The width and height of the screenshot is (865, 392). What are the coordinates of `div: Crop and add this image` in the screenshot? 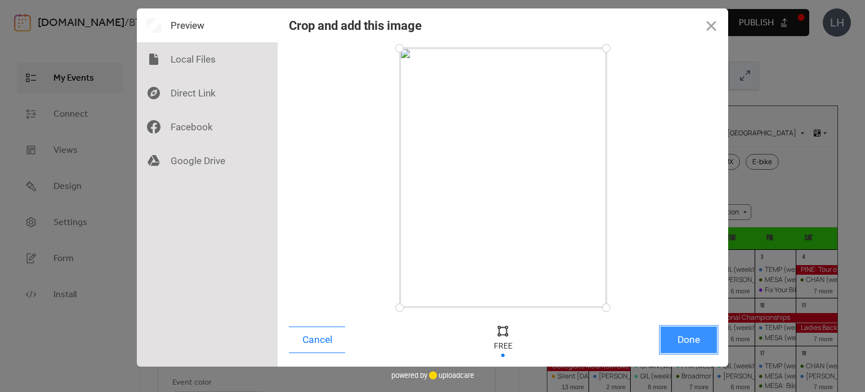 It's located at (356, 25).